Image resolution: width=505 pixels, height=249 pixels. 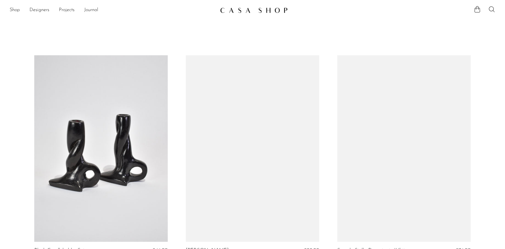 I want to click on a: Journal, so click(x=91, y=10).